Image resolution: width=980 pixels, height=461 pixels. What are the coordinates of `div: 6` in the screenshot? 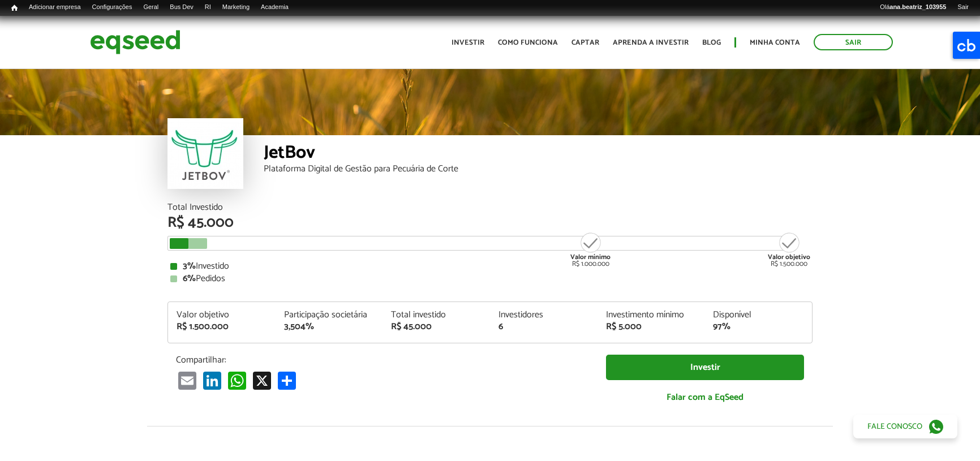 It's located at (544, 327).